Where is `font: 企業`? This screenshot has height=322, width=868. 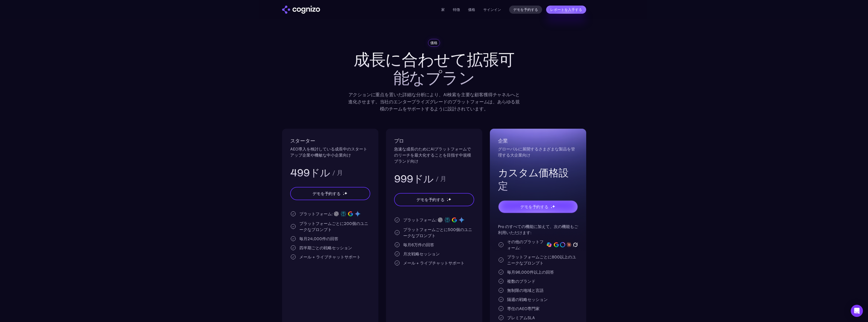
font: 企業 is located at coordinates (503, 141).